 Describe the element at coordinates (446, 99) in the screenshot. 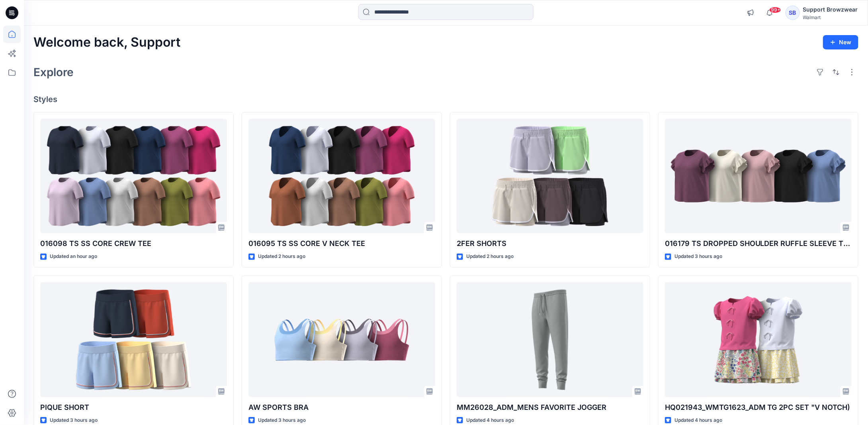

I see `h4: Styles` at that location.